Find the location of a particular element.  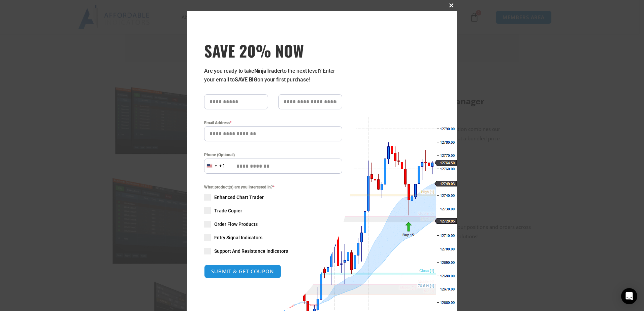

span: Order Flow Products is located at coordinates (236, 224).